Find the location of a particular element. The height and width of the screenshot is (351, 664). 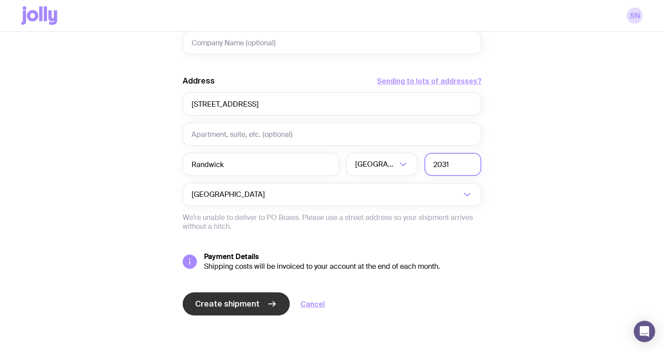

input: Street Address is located at coordinates (332, 104).